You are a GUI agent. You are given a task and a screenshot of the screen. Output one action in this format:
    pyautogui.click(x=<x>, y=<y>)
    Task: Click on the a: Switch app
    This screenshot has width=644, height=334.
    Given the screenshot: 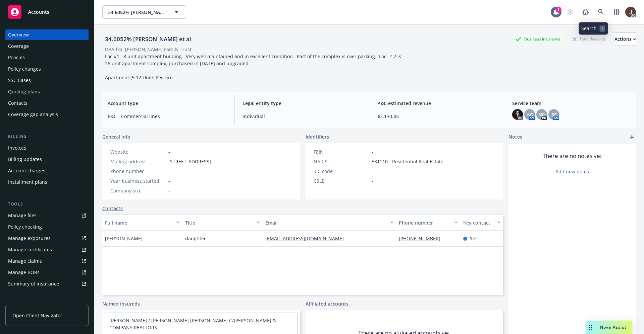 What is the action you would take?
    pyautogui.click(x=617, y=12)
    